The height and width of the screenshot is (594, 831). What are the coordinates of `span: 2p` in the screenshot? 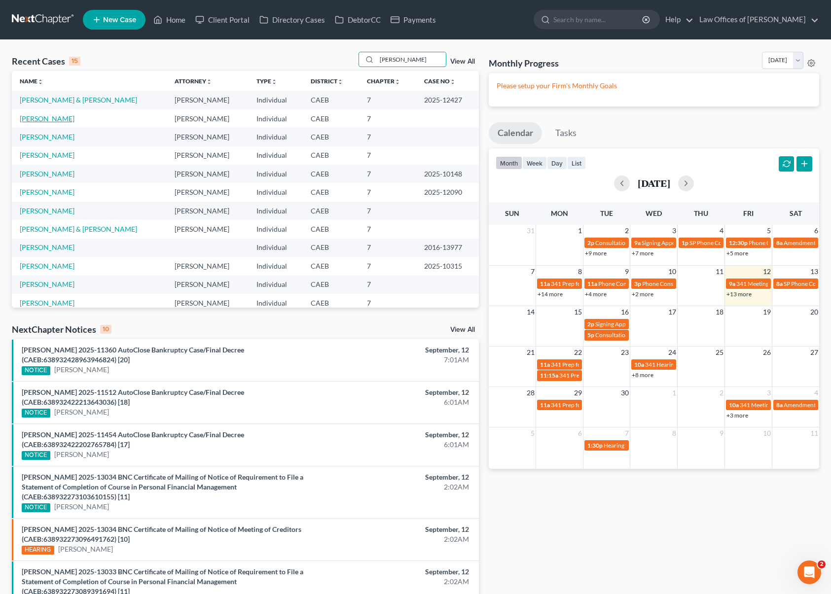 It's located at (591, 243).